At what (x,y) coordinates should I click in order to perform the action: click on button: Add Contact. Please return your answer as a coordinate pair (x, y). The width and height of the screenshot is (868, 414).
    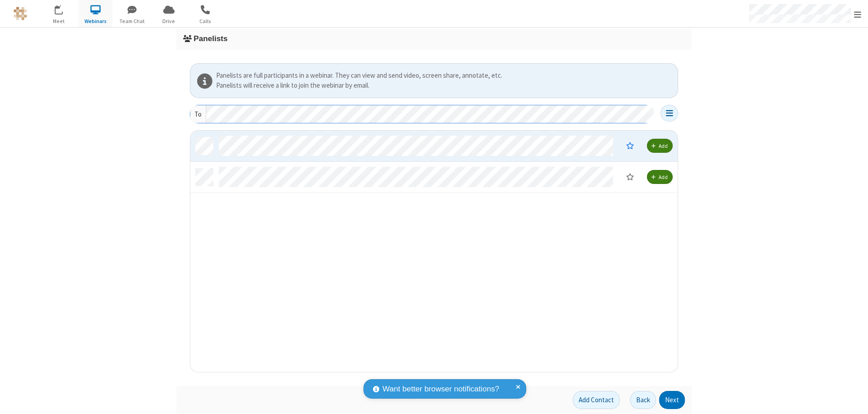
    Looking at the image, I should click on (597, 400).